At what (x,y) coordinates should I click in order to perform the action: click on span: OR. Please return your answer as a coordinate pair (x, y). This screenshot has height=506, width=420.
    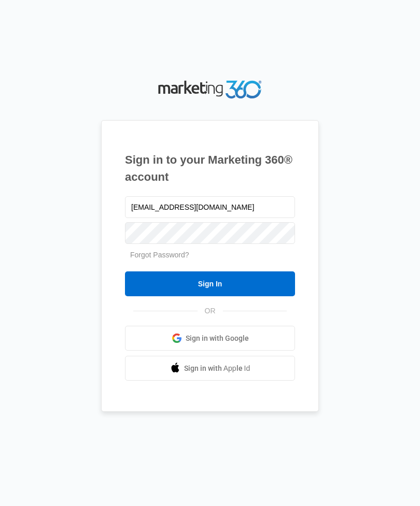
    Looking at the image, I should click on (210, 311).